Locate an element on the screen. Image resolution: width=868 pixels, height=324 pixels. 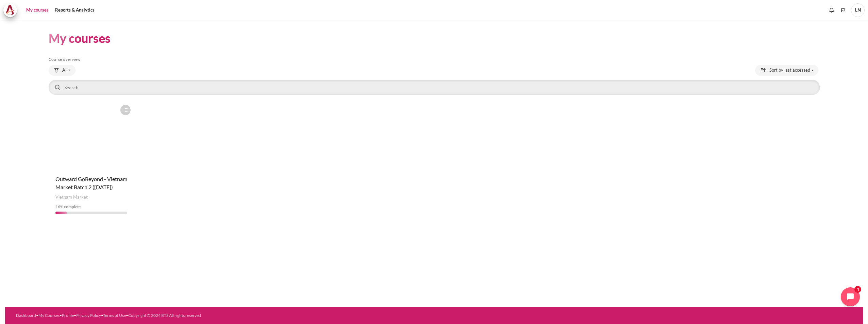
span: All is located at coordinates (65, 71).